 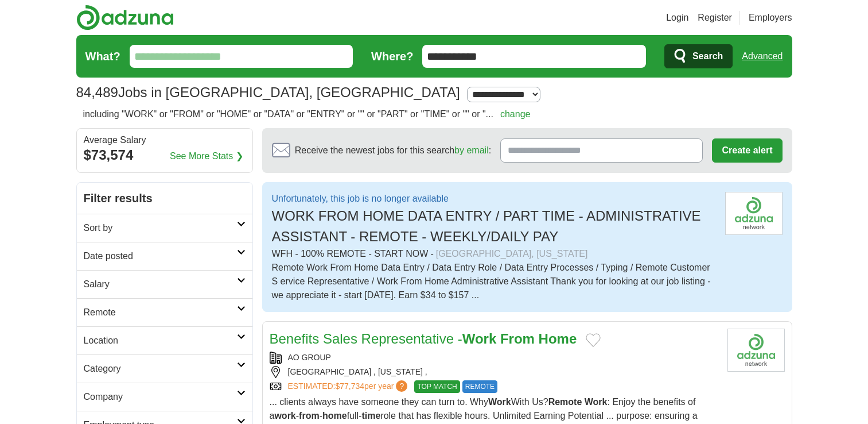 What do you see at coordinates (160, 228) in the screenshot?
I see `h2: Sort by` at bounding box center [160, 228].